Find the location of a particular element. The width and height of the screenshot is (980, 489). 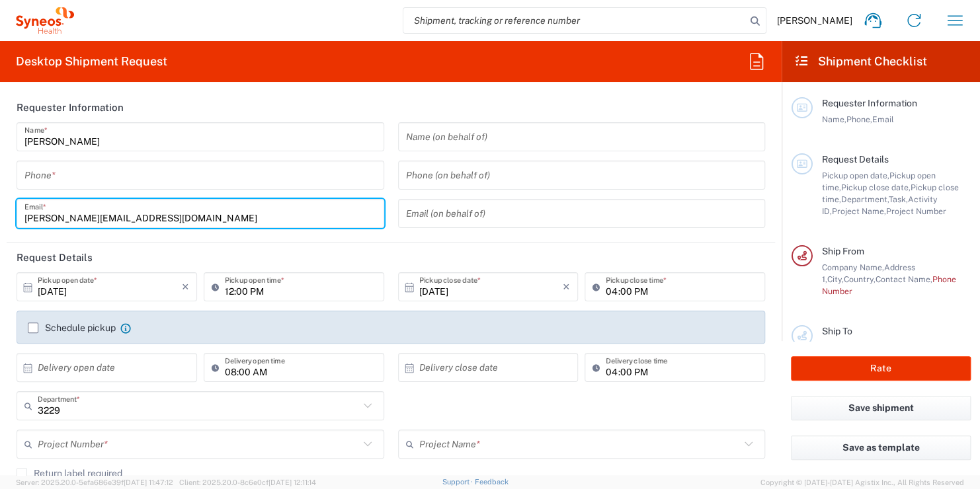

span: Department, is located at coordinates (865, 199).